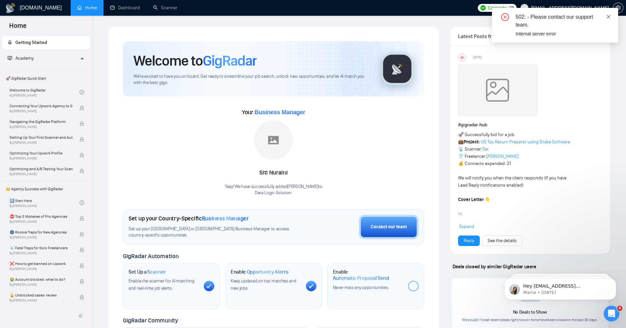 This screenshot has height=328, width=626. What do you see at coordinates (502, 241) in the screenshot?
I see `a: See the details` at bounding box center [502, 241].